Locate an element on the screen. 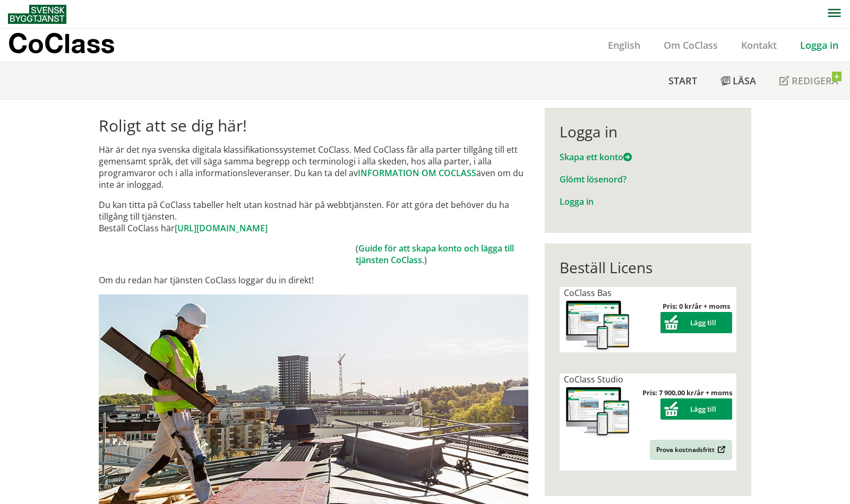  p: Här är det nya svenska digitala klassifikationssystemet CoClass. Med CoClass får alla parter till... is located at coordinates (313, 167).